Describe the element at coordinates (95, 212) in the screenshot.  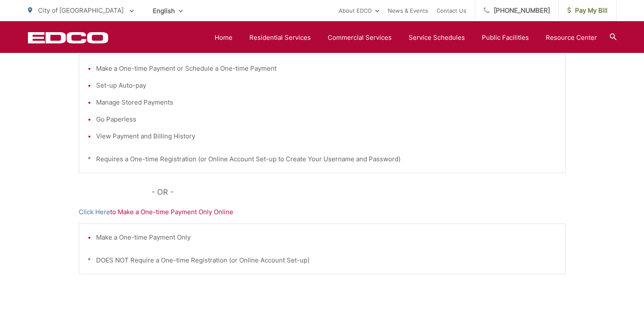
I see `a: Click Here` at that location.